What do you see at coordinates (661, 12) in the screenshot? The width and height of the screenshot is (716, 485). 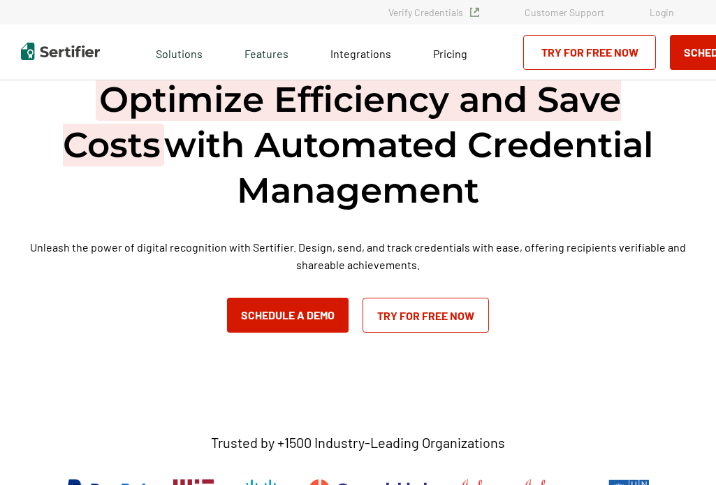 I see `a: Login` at bounding box center [661, 12].